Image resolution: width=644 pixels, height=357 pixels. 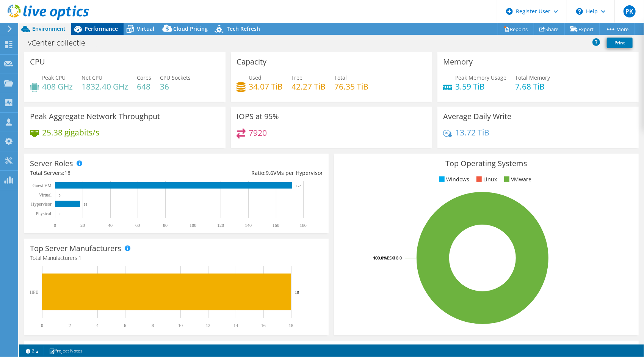 I want to click on text: Virtual, so click(x=46, y=195).